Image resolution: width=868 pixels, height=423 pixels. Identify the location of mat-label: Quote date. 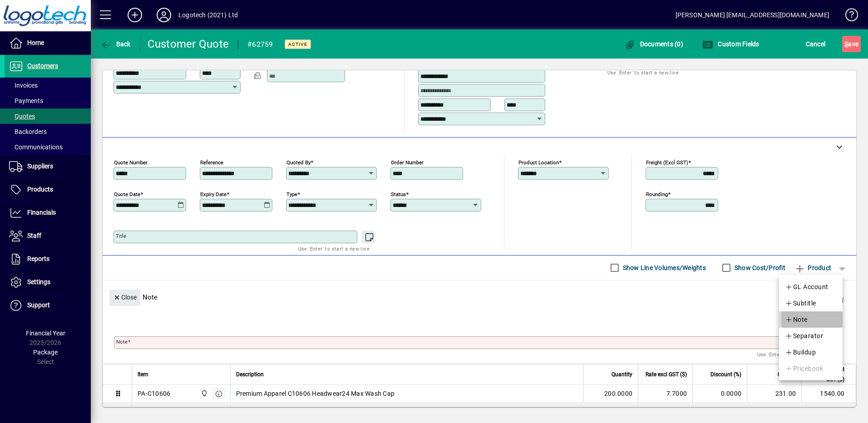
(127, 194).